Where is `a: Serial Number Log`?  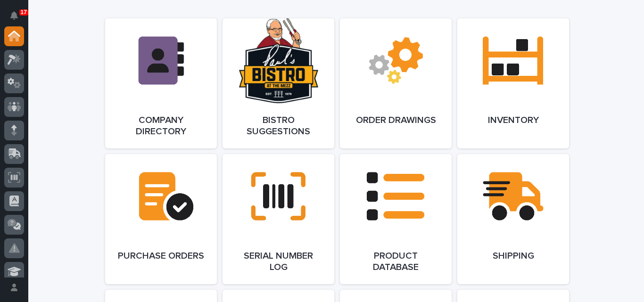 a: Serial Number Log is located at coordinates (278, 219).